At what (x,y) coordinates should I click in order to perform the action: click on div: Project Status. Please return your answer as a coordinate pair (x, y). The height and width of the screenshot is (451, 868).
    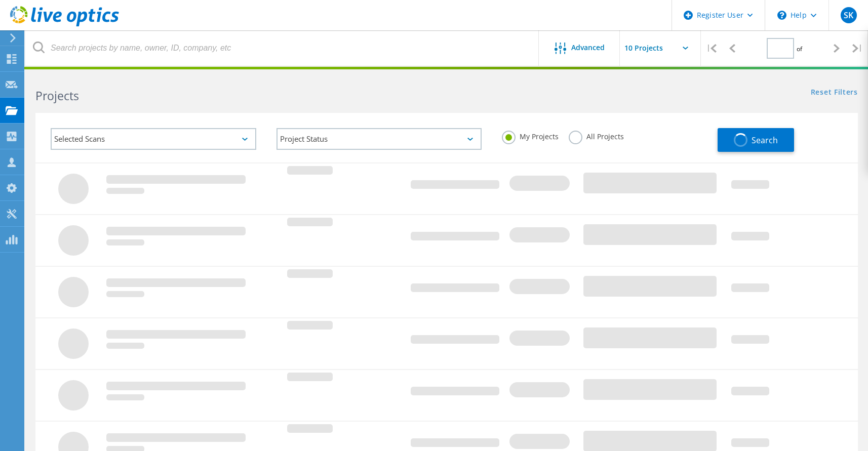
    Looking at the image, I should click on (379, 139).